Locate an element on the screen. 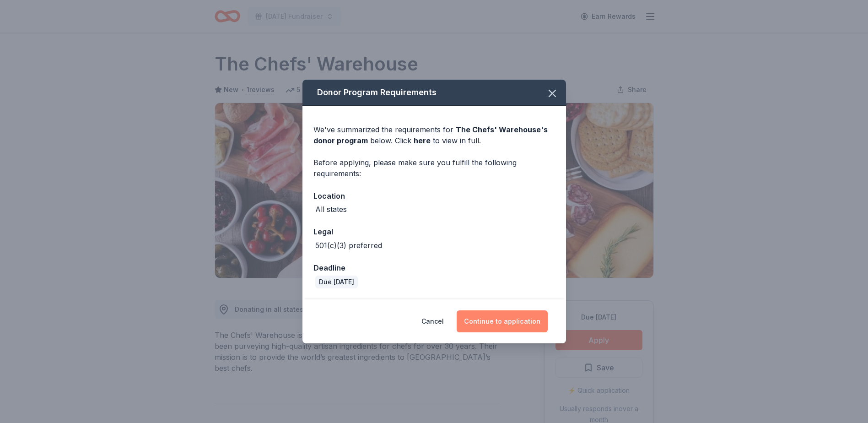 The height and width of the screenshot is (423, 868). div: Before applying, please make sure you fulfill the following requirements: is located at coordinates (434, 168).